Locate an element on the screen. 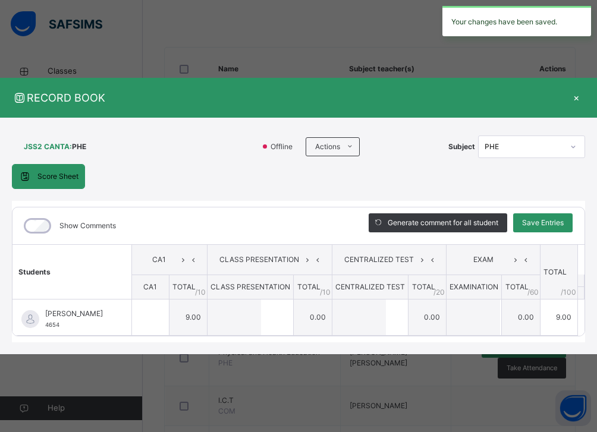  span: RECORD BOOK is located at coordinates (290, 98).